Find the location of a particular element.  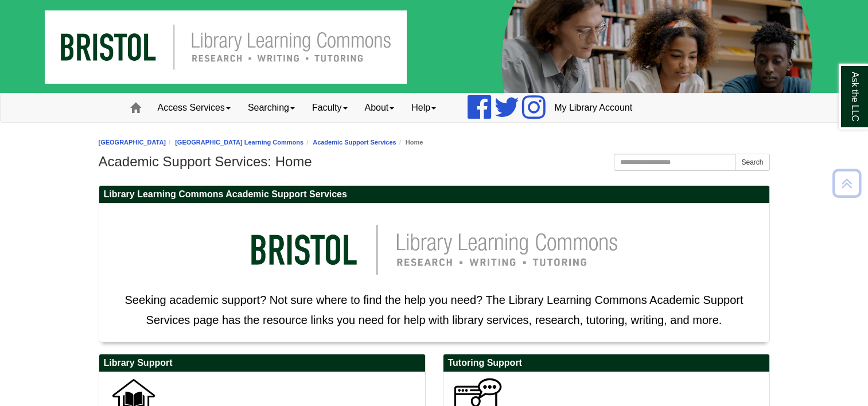

a: Back to Top is located at coordinates (847, 183).